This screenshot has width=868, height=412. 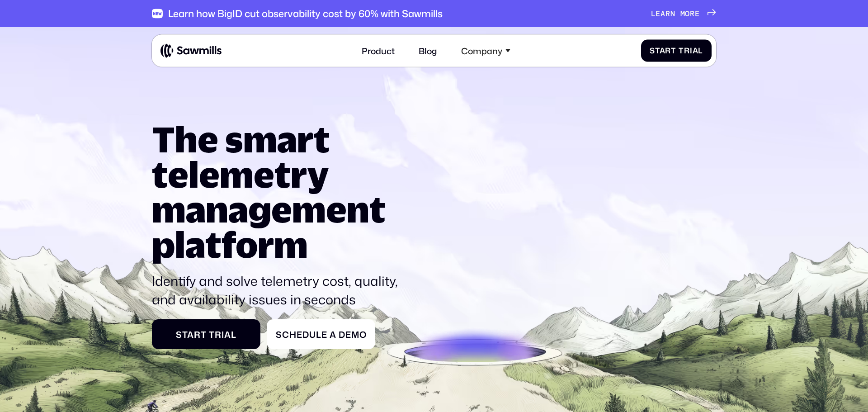 I want to click on div: Schedule a Demo, so click(x=322, y=334).